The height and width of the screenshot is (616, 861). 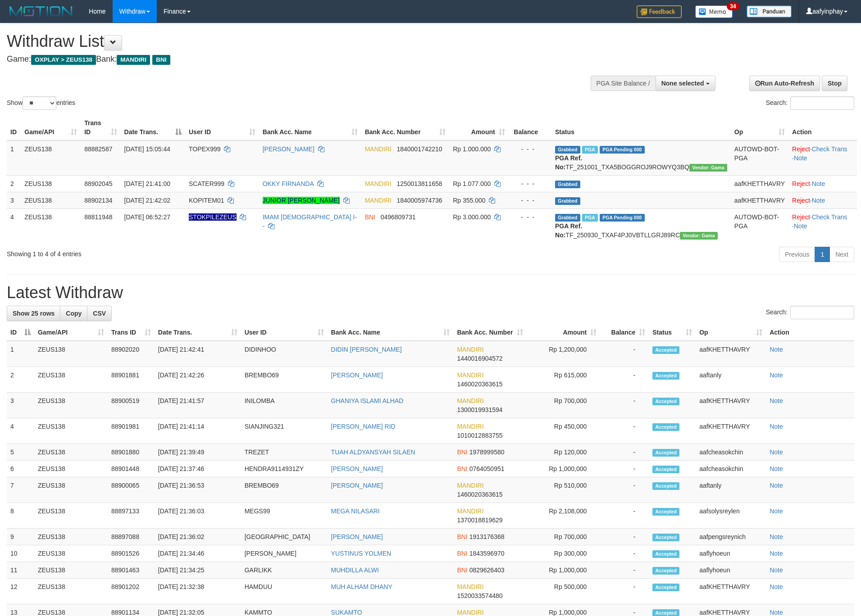 I want to click on td: aafKHETTHAVRY, so click(x=731, y=353).